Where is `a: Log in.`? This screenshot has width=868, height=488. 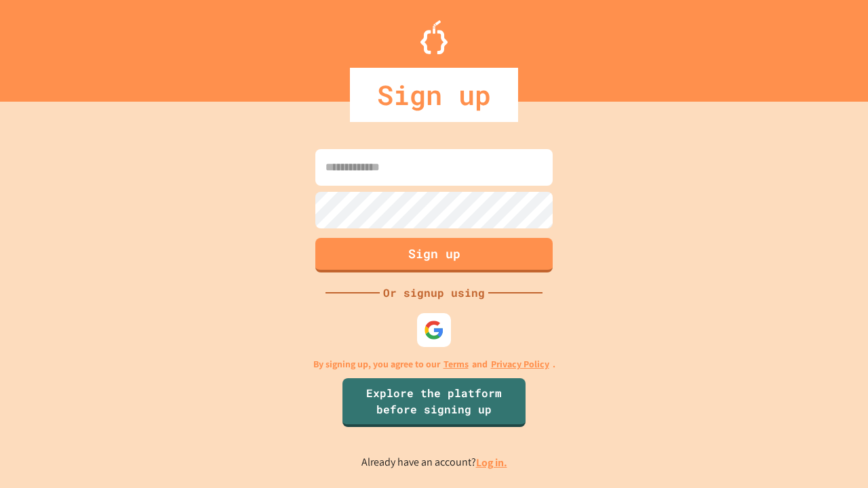
a: Log in. is located at coordinates (492, 462).